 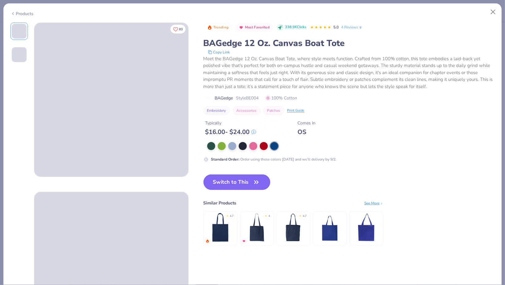 I want to click on button: Close, so click(x=493, y=12).